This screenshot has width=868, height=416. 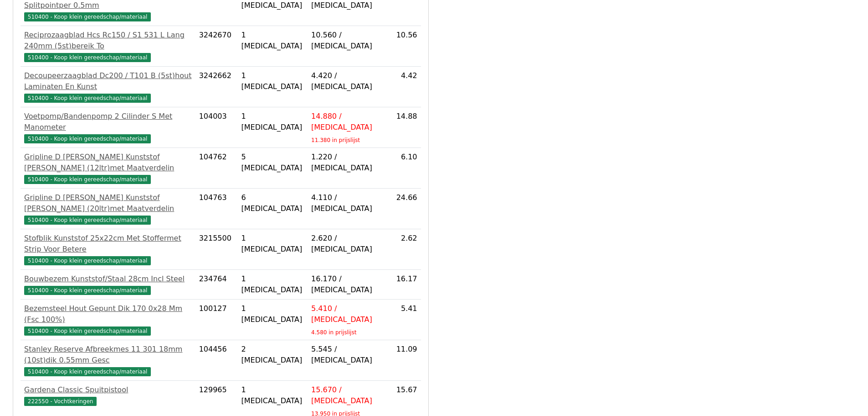 What do you see at coordinates (216, 46) in the screenshot?
I see `td: 3242670` at bounding box center [216, 46].